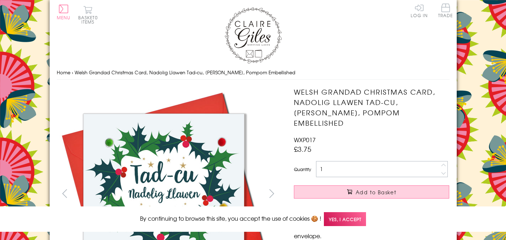  Describe the element at coordinates (376, 192) in the screenshot. I see `span: Add to Basket` at that location.